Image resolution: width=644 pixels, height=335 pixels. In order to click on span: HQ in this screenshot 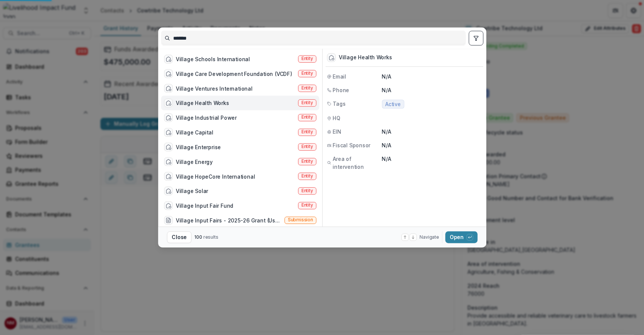, I will do `click(337, 118)`.